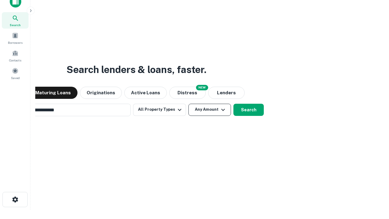 Image resolution: width=389 pixels, height=219 pixels. Describe the element at coordinates (15, 20) in the screenshot. I see `a: Search` at that location.